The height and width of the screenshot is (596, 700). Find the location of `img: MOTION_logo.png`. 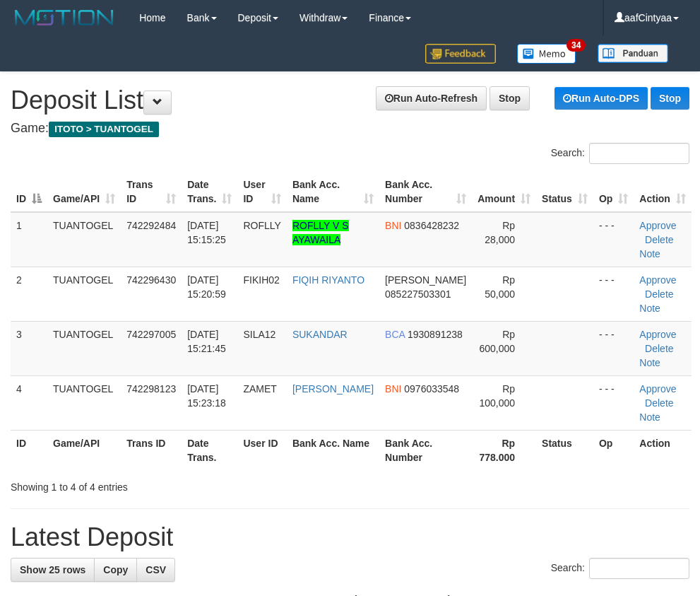

img: MOTION_logo.png is located at coordinates (64, 17).